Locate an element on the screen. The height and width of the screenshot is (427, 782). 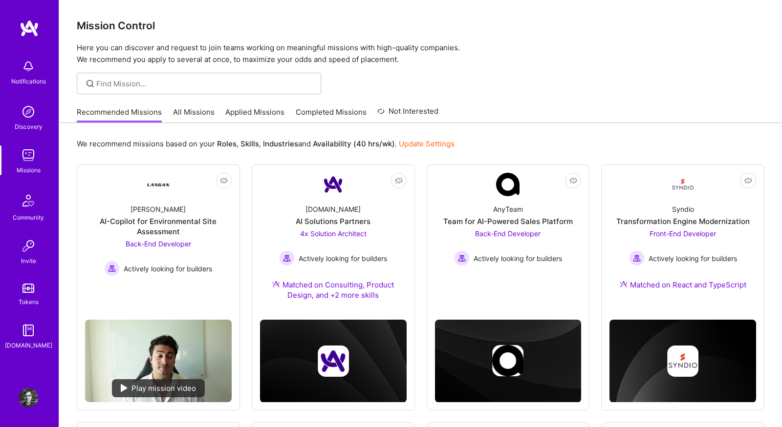
img: logo is located at coordinates (29, 28).